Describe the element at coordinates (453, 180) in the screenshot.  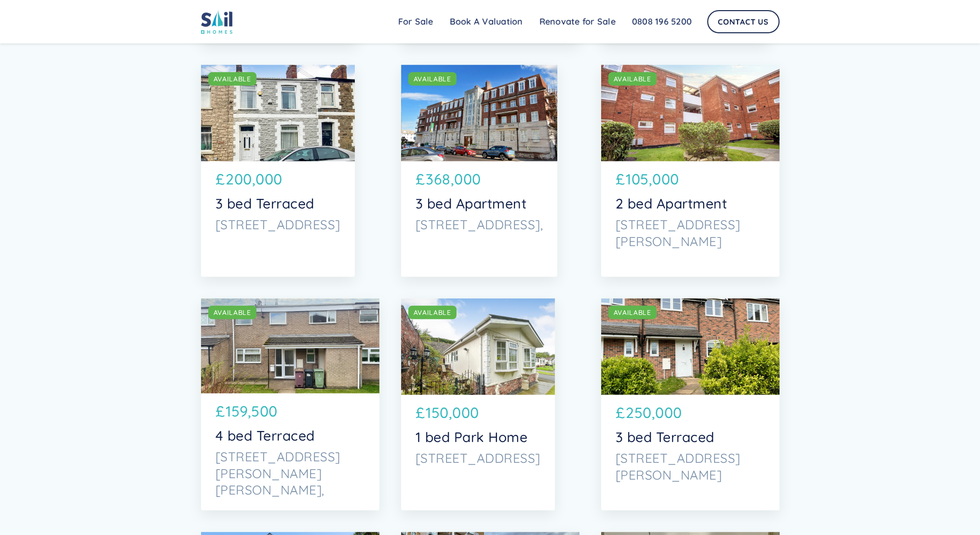
I see `p: 368,000` at that location.